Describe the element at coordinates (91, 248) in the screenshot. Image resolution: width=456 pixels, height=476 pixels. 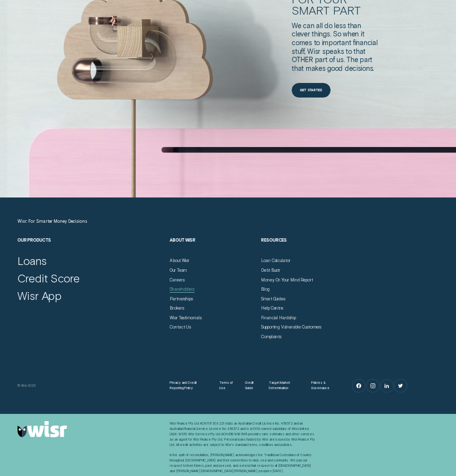
I see `h2: Our Products` at that location.